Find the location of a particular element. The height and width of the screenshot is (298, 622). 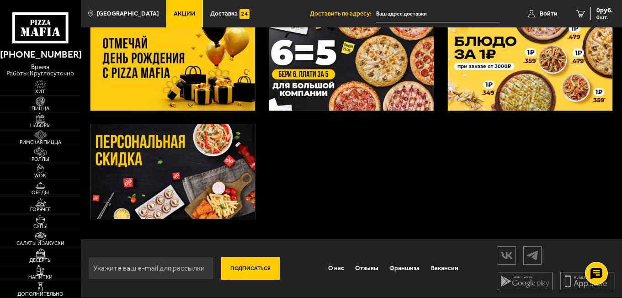

a: Вакансии is located at coordinates (445, 268).